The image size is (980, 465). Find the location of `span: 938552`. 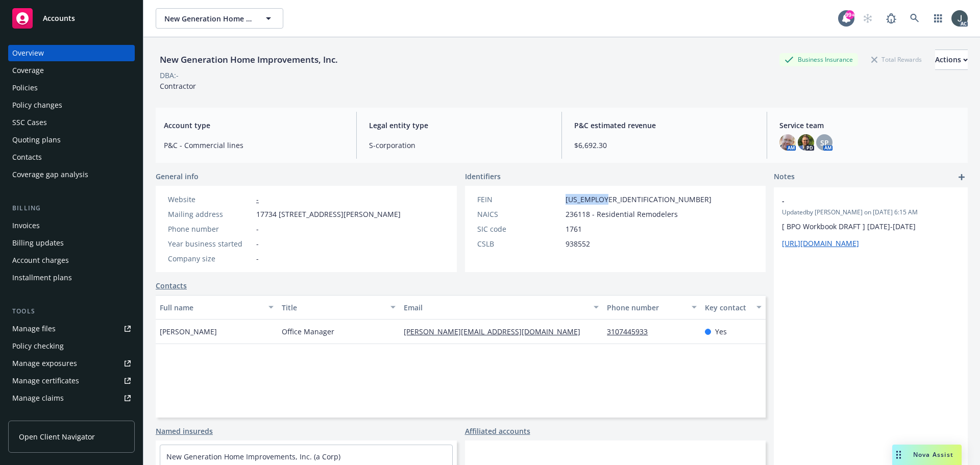

span: 938552 is located at coordinates (578, 243).